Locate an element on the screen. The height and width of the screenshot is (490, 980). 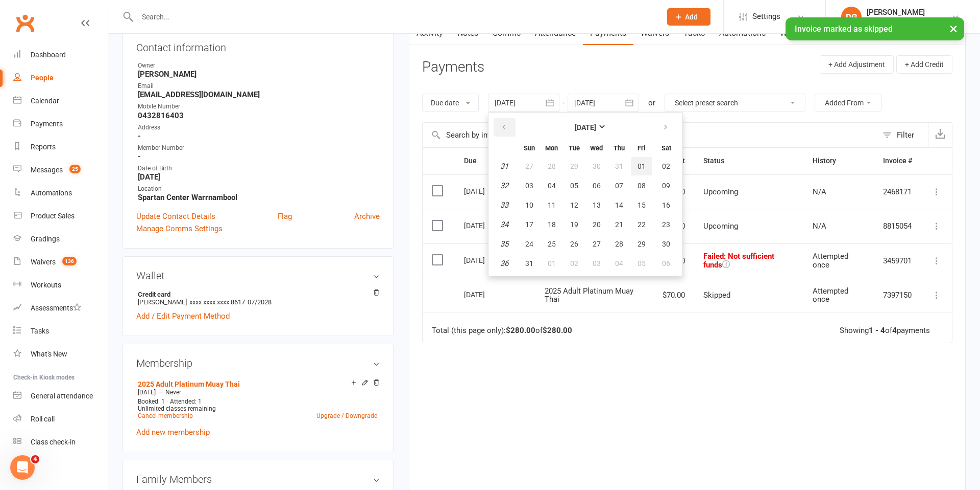
button: 29 is located at coordinates (642, 244).